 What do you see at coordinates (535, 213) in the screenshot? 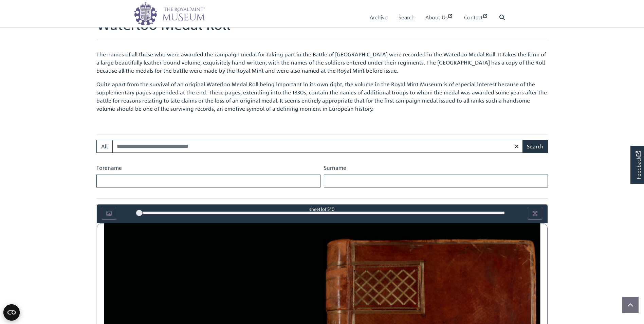
I see `button: Full screen mode` at bounding box center [535, 213].